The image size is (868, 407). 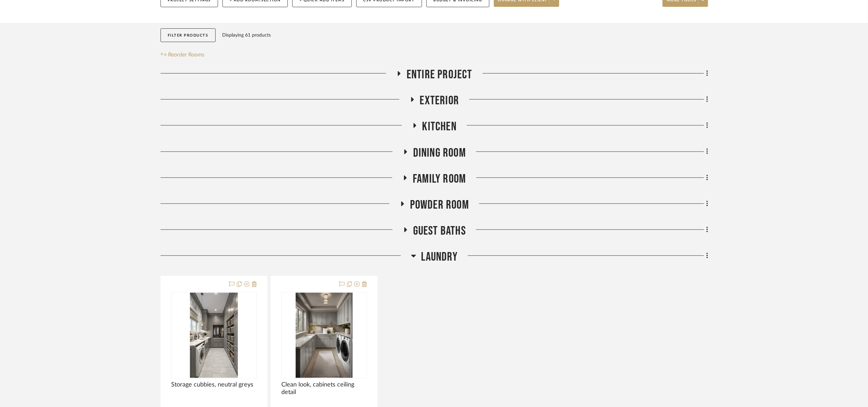 I want to click on span: Clean look, cabinets ceiling detail, so click(x=324, y=389).